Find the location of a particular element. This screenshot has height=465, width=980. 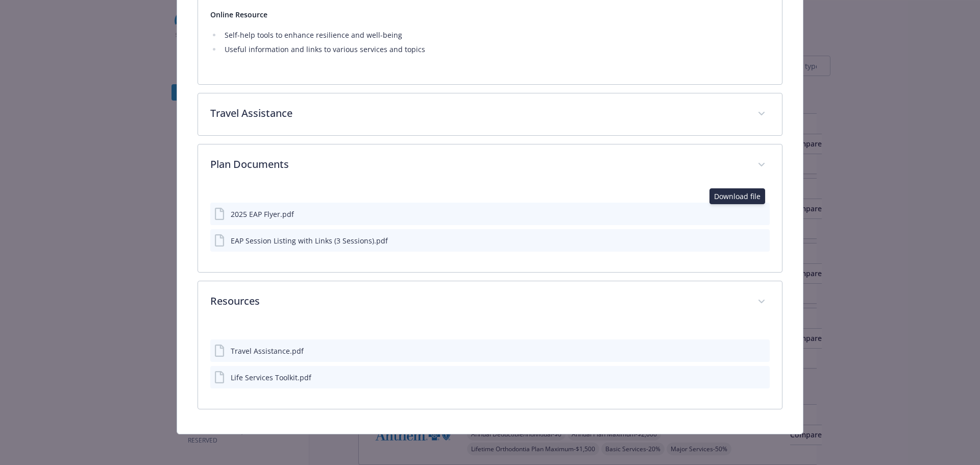

p: Resources is located at coordinates (478, 301).